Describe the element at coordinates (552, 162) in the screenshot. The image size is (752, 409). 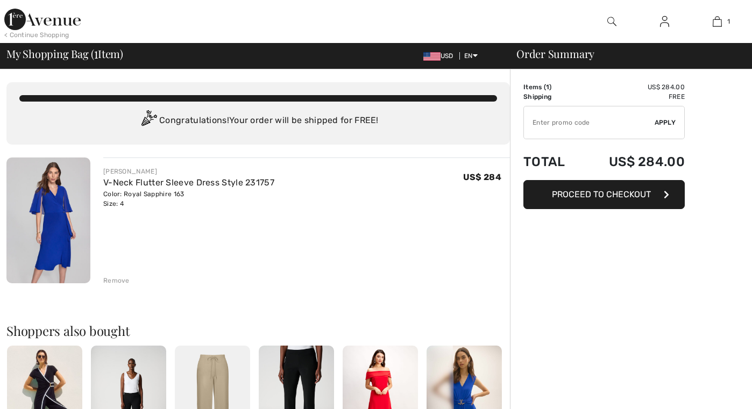
I see `td: Total` at that location.